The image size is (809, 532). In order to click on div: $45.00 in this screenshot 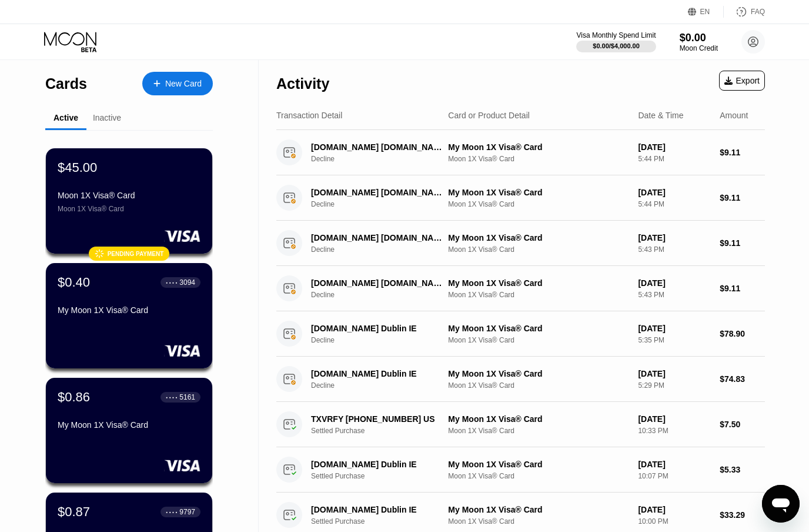, I will do `click(77, 168)`.